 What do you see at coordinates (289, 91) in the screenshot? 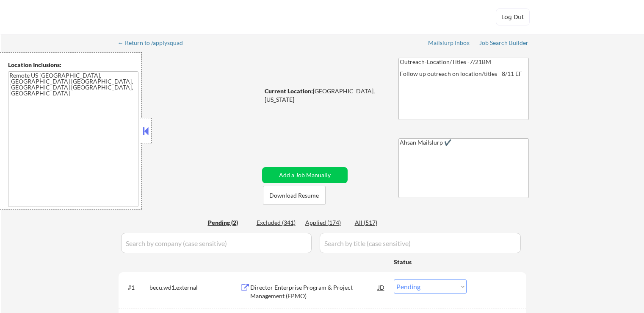
I see `strong: Current Location:` at bounding box center [289, 91].